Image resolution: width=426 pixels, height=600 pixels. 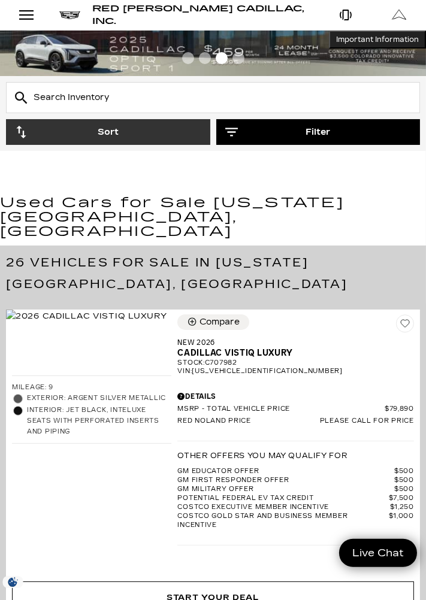 I want to click on a: GM Educator Offer $500, so click(x=295, y=471).